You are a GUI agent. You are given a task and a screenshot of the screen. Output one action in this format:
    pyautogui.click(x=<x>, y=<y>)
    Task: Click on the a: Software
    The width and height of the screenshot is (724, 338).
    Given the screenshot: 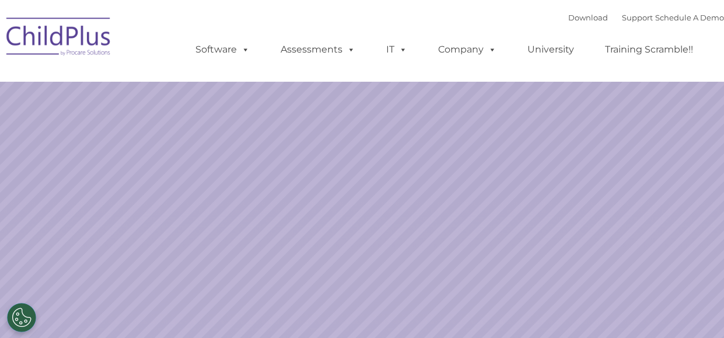 What is the action you would take?
    pyautogui.click(x=222, y=50)
    